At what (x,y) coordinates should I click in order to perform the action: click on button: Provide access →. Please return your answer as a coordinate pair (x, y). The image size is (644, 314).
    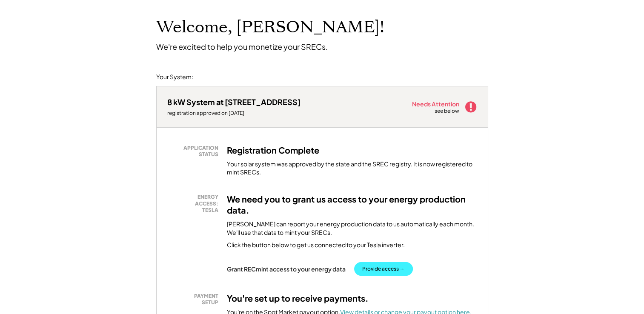
    Looking at the image, I should click on (384, 269).